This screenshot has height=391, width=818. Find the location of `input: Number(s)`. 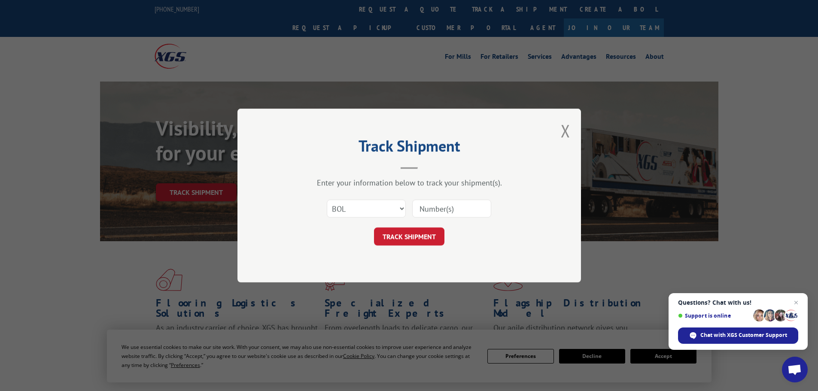

input: Number(s) is located at coordinates (452, 209).